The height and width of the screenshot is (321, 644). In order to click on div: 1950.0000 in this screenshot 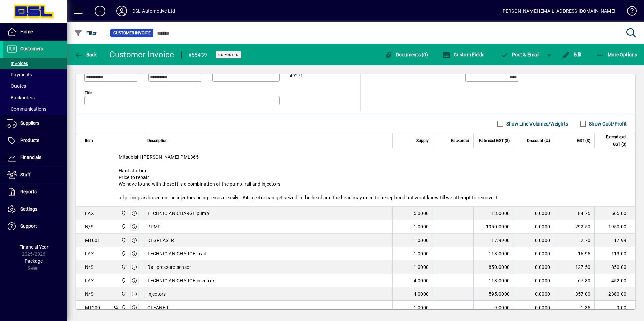, I will do `click(493, 227)`.